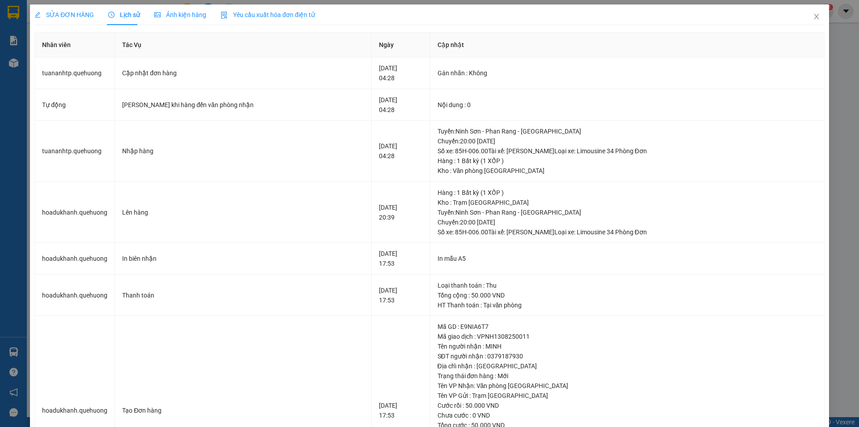  I want to click on div: Lên hàng, so click(243, 212).